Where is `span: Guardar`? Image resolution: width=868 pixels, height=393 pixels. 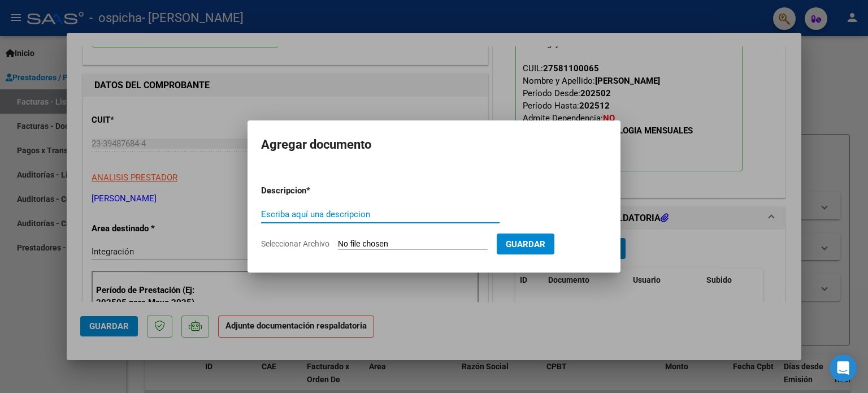 span: Guardar is located at coordinates (525, 244).